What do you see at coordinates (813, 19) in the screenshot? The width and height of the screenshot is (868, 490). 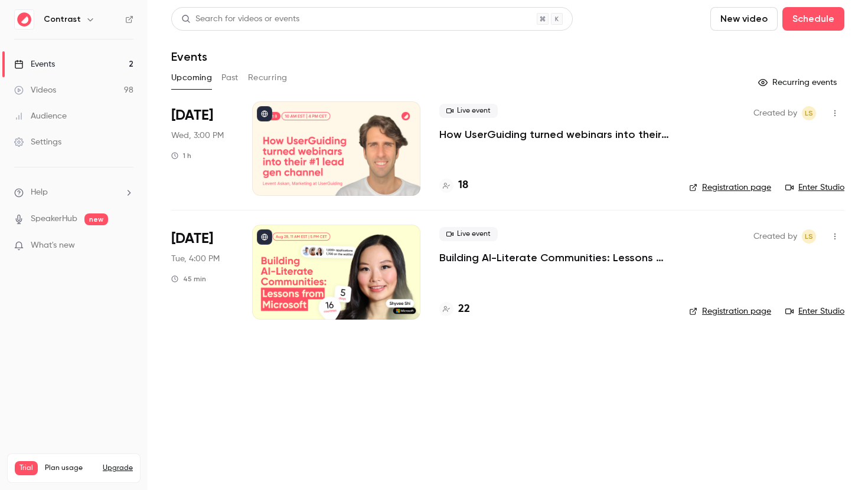 I see `button: Schedule` at bounding box center [813, 19].